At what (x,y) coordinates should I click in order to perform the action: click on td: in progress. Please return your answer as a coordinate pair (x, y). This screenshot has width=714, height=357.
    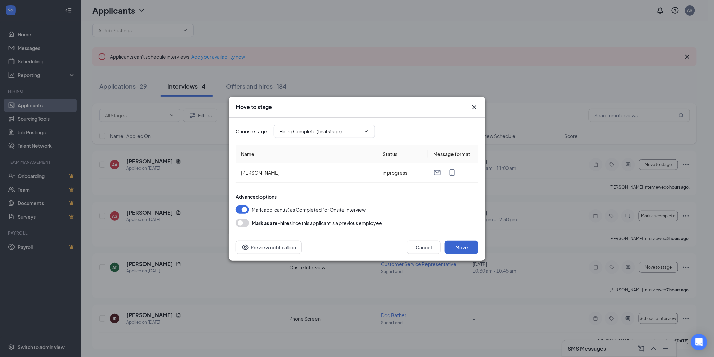
    Looking at the image, I should click on (402, 173).